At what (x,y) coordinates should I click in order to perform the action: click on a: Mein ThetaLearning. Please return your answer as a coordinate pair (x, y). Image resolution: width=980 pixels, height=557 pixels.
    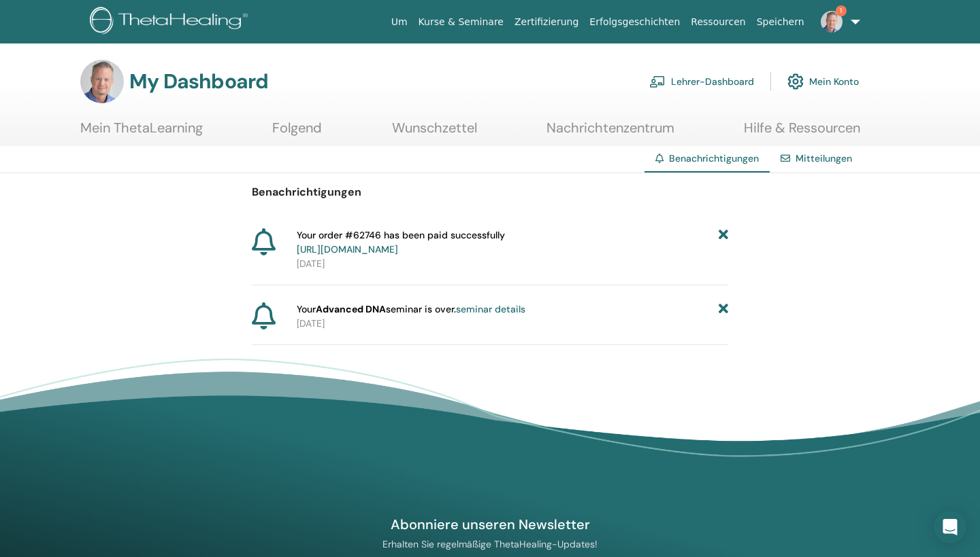
    Looking at the image, I should click on (142, 133).